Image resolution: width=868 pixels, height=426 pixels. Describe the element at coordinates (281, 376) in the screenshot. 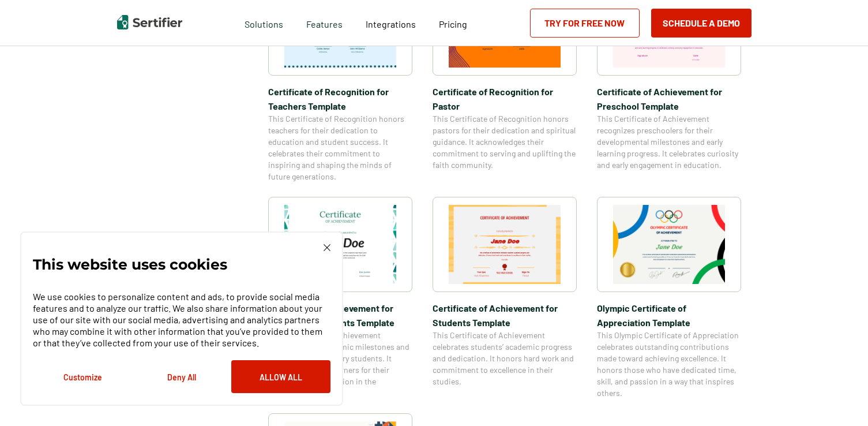

I see `button: Allow All` at that location.